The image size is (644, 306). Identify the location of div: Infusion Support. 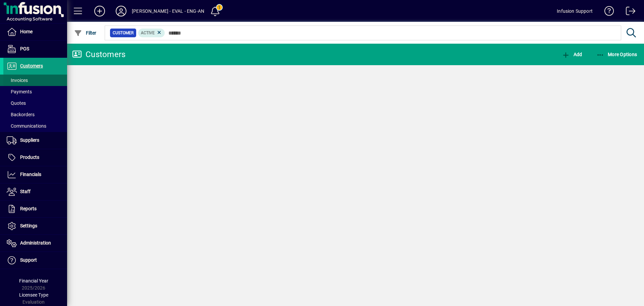
(575, 11).